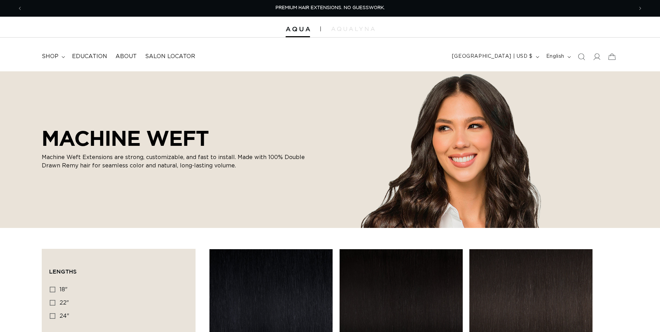  What do you see at coordinates (64, 316) in the screenshot?
I see `span: 24"` at bounding box center [64, 316].